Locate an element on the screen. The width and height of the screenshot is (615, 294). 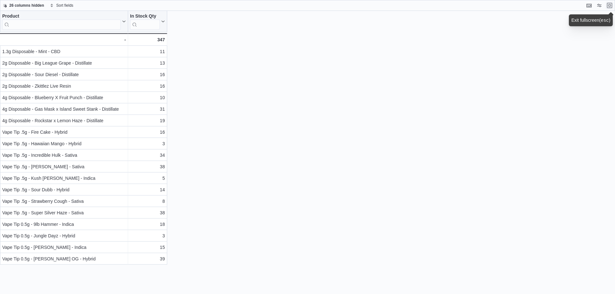
button: Product is located at coordinates (64, 21).